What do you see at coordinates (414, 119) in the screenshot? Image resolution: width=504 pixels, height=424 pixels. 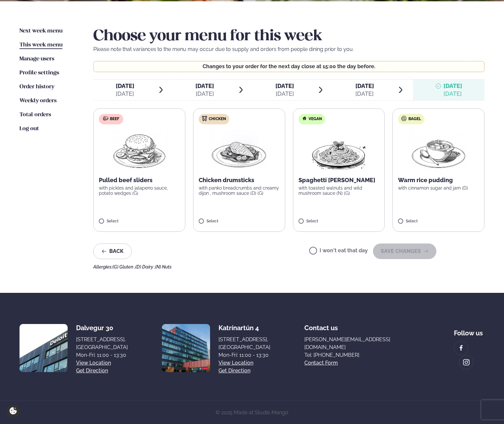 I see `span: Bagel` at bounding box center [414, 119].